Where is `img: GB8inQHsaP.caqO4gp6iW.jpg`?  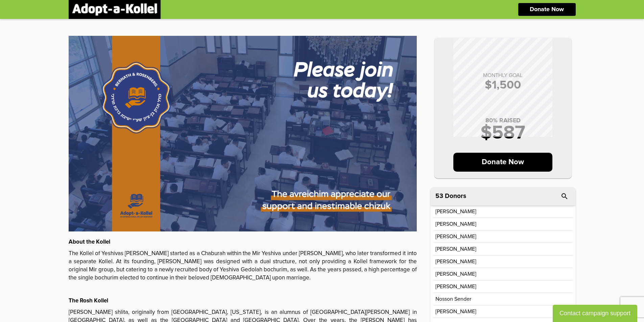 img: GB8inQHsaP.caqO4gp6iW.jpg is located at coordinates (243, 133).